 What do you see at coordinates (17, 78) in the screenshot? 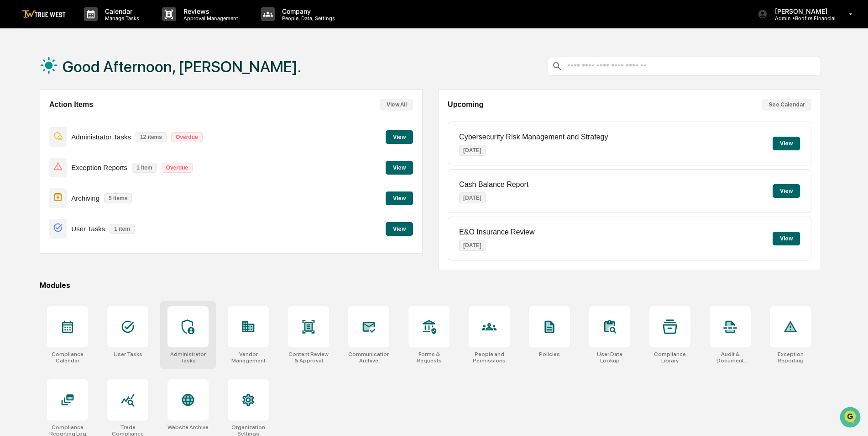
I see `img: 1746055101610-c473b297-6a78-478c-a979-82029cc54cd1` at bounding box center [17, 78].